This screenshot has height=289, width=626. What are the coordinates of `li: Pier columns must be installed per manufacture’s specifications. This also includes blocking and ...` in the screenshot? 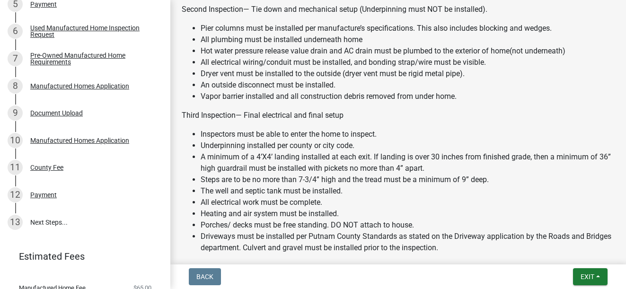 It's located at (408, 28).